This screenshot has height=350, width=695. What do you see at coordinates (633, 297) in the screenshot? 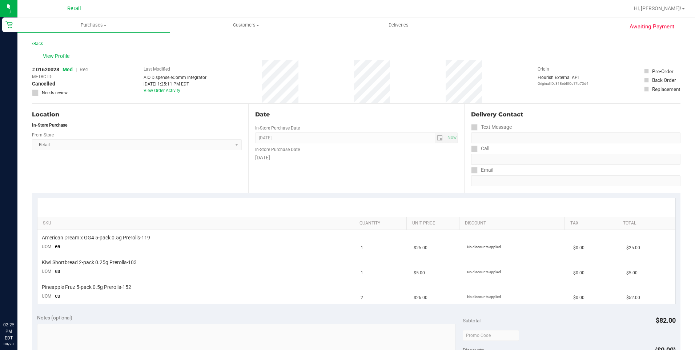
I see `span: $52.00` at bounding box center [633, 297].